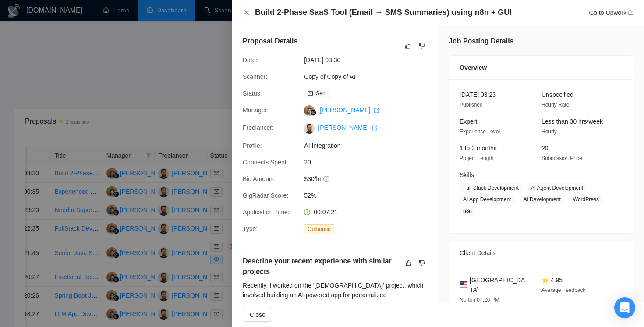 The height and width of the screenshot is (327, 644). Describe the element at coordinates (370, 195) in the screenshot. I see `span: 52%` at that location.